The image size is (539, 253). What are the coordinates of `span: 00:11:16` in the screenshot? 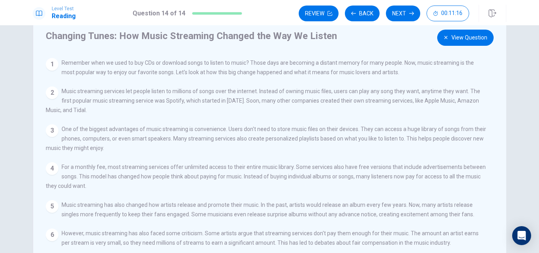 It's located at (451, 13).